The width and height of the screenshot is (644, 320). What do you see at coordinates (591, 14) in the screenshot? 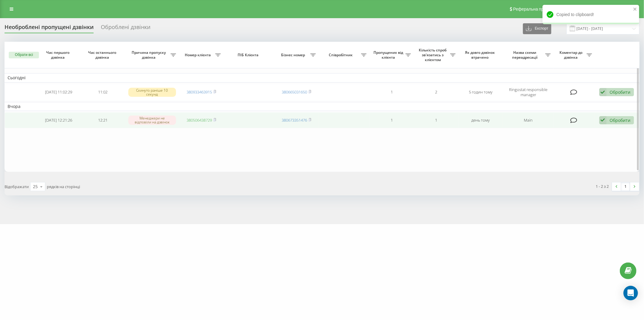
I see `div: Copied to clipboard!` at bounding box center [591, 14].